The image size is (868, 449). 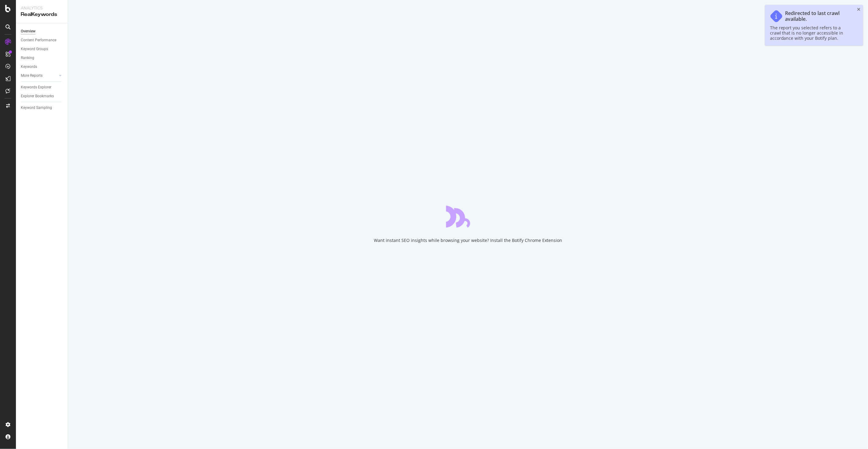 What do you see at coordinates (38, 96) in the screenshot?
I see `div: Explorer Bookmarks` at bounding box center [38, 96].